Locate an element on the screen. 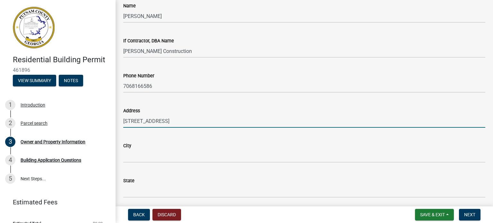 The image size is (493, 223). h4: Residential Building Permit is located at coordinates (62, 60).